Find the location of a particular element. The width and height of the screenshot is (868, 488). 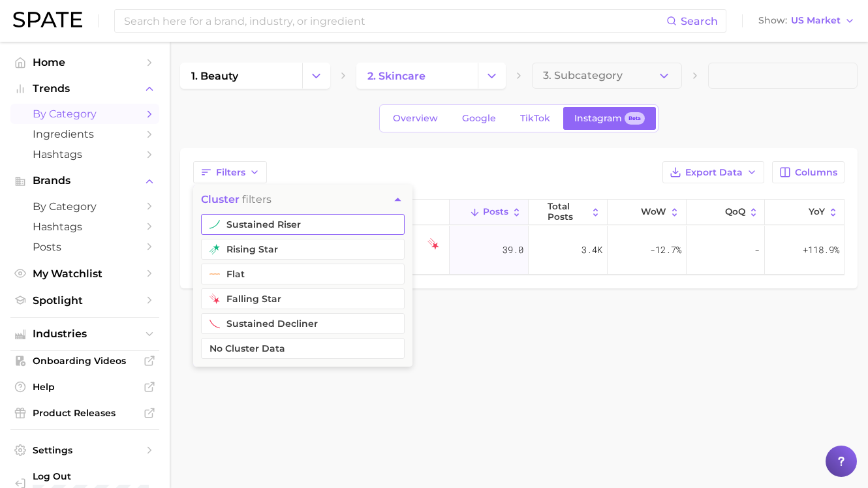

span: TikTok is located at coordinates (536, 118).